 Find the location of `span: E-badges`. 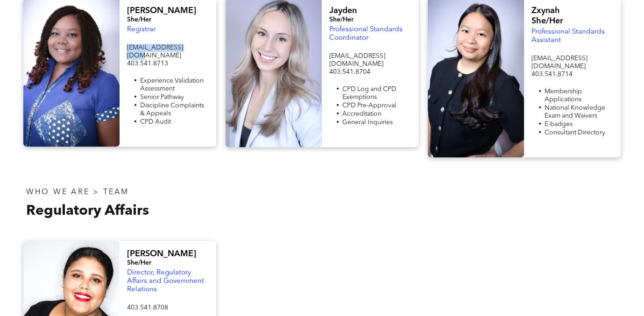

span: E-badges is located at coordinates (558, 124).